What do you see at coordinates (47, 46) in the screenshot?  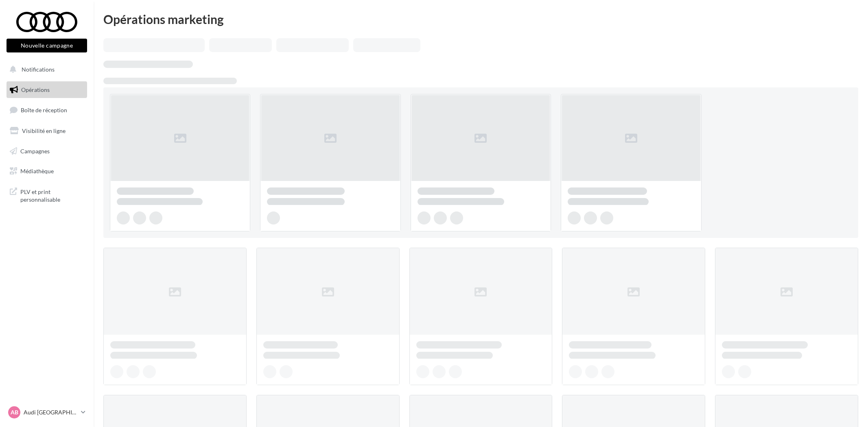 I see `button: Nouvelle campagne` at bounding box center [47, 46].